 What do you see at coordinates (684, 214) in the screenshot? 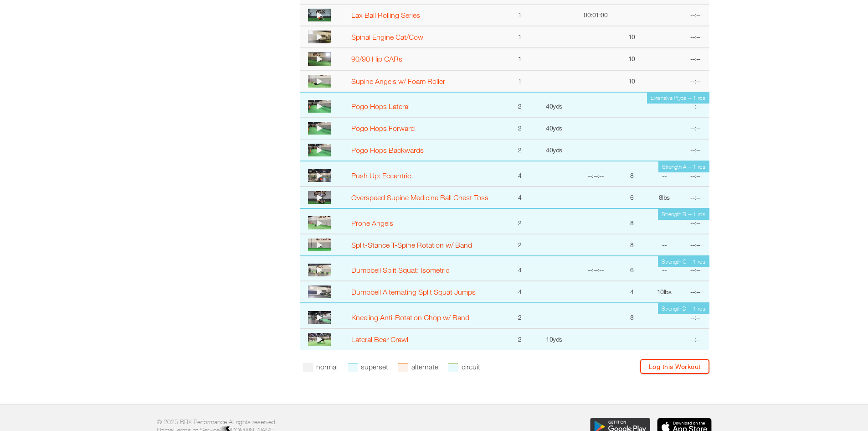
I see `td: Strength B -- 1 rds` at bounding box center [684, 214].